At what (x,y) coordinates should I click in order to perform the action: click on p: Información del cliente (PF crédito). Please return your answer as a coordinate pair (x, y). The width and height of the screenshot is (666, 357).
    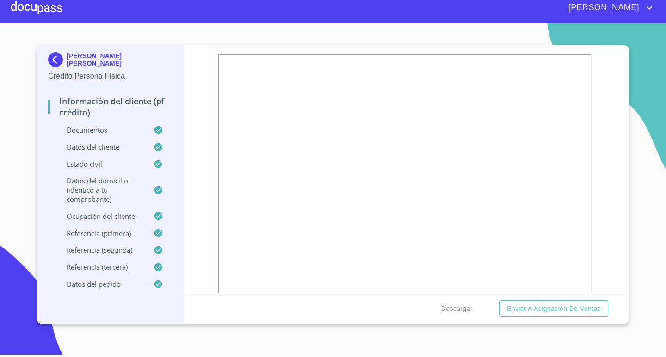
    Looking at the image, I should click on (110, 107).